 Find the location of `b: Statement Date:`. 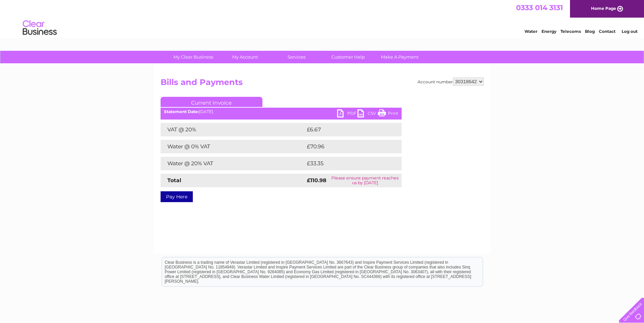

b: Statement Date: is located at coordinates (182, 112).